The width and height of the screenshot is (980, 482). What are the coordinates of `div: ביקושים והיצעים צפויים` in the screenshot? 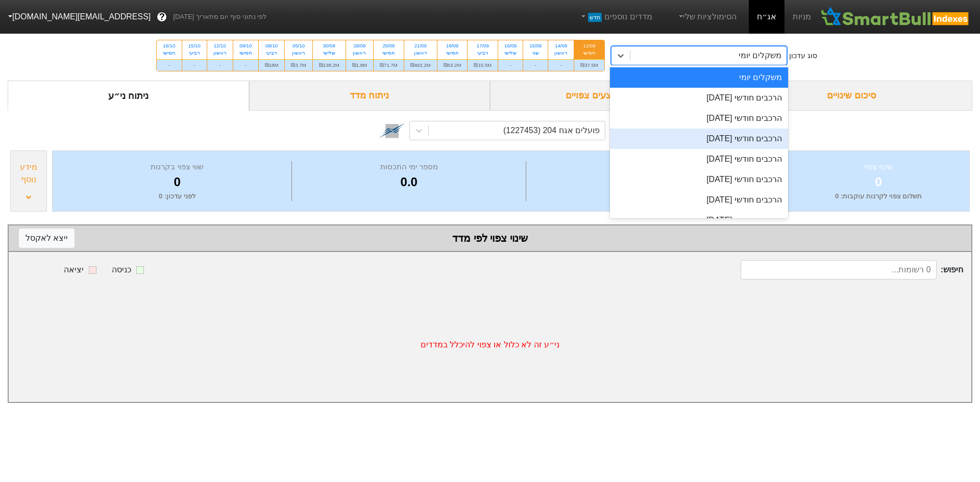 It's located at (611, 96).